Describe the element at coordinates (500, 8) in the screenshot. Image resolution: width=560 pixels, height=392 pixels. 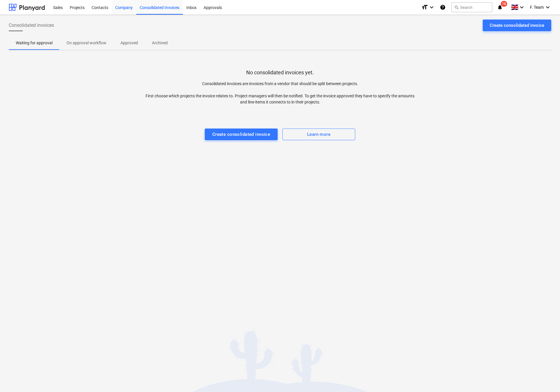
I see `i: notifications` at that location.